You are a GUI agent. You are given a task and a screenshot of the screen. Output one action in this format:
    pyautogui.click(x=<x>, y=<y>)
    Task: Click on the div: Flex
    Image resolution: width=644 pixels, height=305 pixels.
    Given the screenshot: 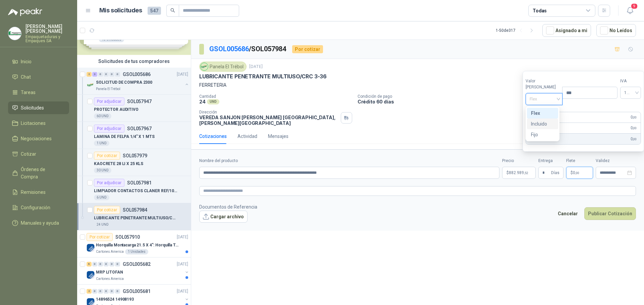 What is the action you would take?
    pyautogui.click(x=542, y=113)
    